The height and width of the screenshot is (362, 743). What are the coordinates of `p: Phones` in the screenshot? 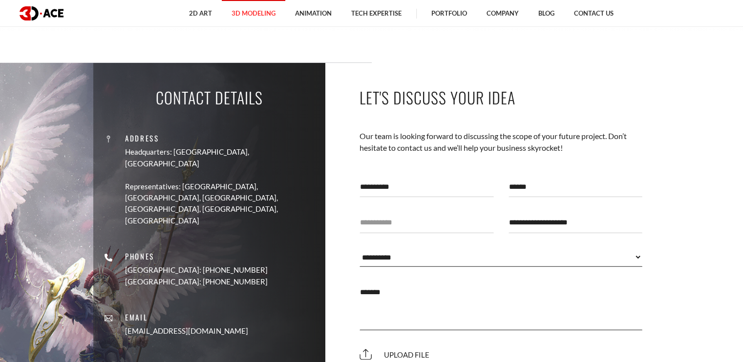 It's located at (196, 256).